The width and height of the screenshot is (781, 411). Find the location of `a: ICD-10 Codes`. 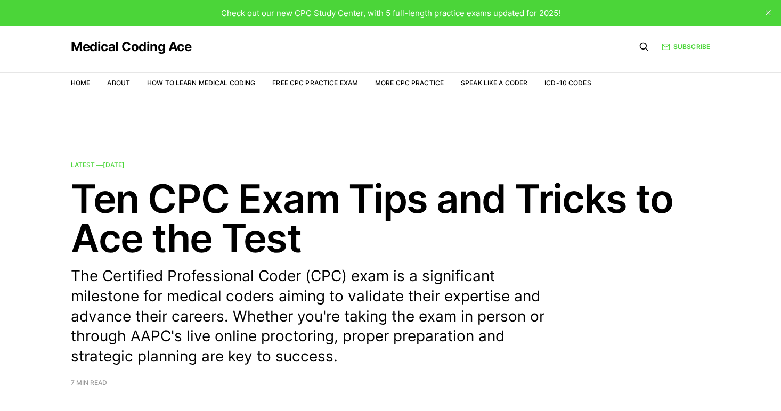

a: ICD-10 Codes is located at coordinates (568, 83).